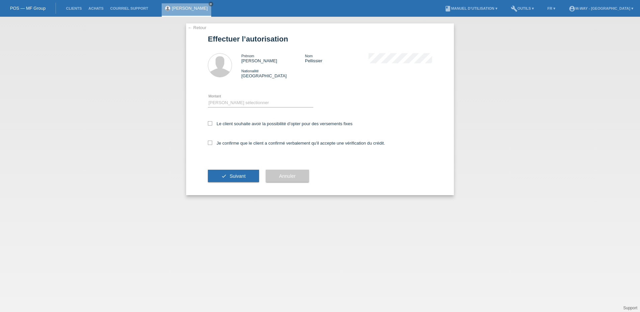 This screenshot has width=640, height=312. What do you see at coordinates (28, 8) in the screenshot?
I see `a: POS — MF Group` at bounding box center [28, 8].